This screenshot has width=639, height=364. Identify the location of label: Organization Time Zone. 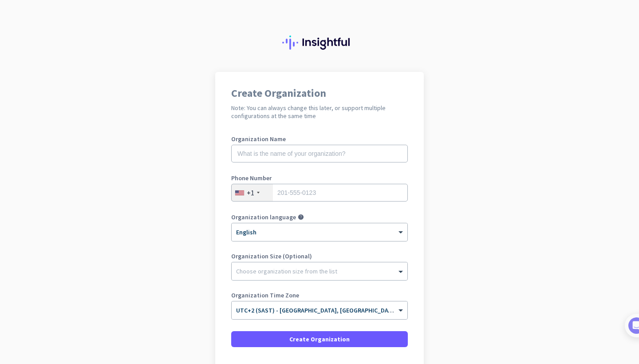
(320, 295).